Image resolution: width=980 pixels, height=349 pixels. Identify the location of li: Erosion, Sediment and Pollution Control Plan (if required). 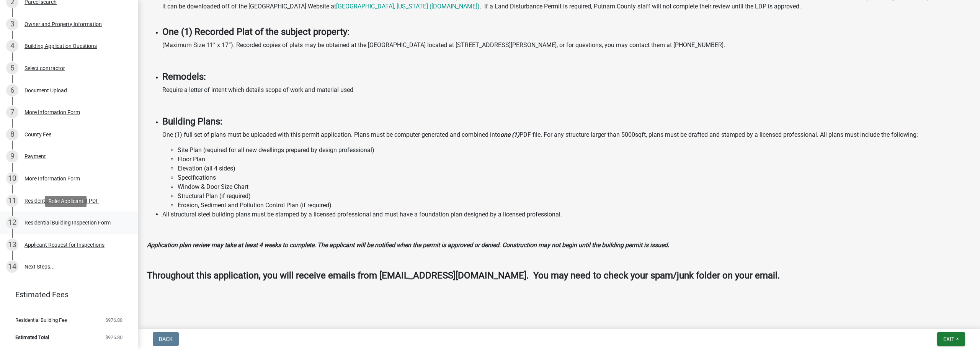
(574, 205).